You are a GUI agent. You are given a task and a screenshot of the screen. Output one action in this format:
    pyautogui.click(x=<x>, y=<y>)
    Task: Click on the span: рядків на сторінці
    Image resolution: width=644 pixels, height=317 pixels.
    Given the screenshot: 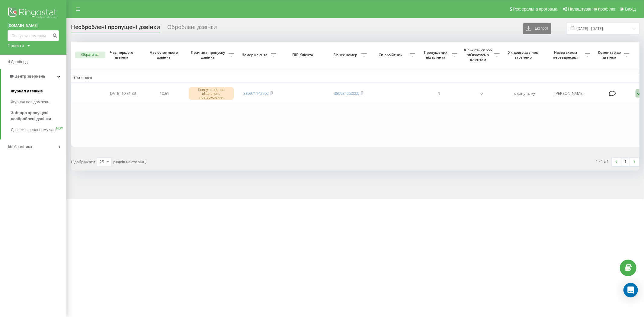 What is the action you would take?
    pyautogui.click(x=130, y=162)
    